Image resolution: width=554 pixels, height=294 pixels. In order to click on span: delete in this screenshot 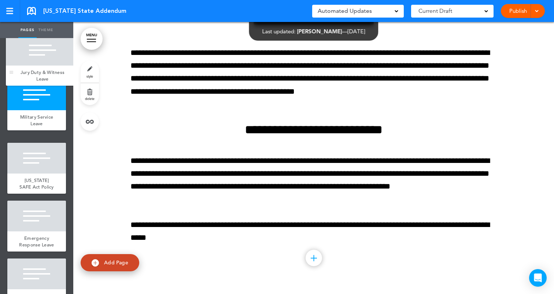, I will do `click(90, 99)`.